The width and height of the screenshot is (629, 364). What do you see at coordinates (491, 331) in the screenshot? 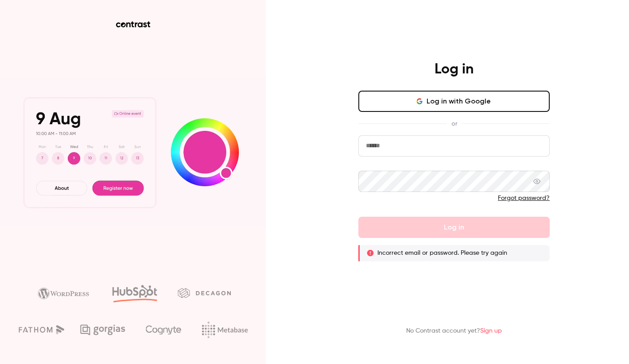
I see `a: Sign up` at bounding box center [491, 331].